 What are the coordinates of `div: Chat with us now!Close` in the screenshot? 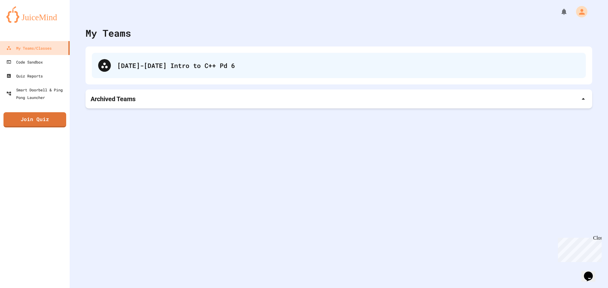 It's located at (23, 21).